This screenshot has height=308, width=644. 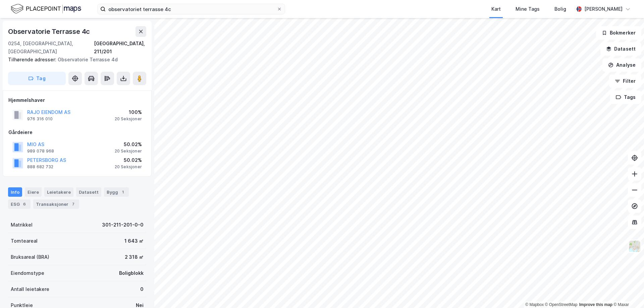 What do you see at coordinates (534, 305) in the screenshot?
I see `a: Mapbox` at bounding box center [534, 305].